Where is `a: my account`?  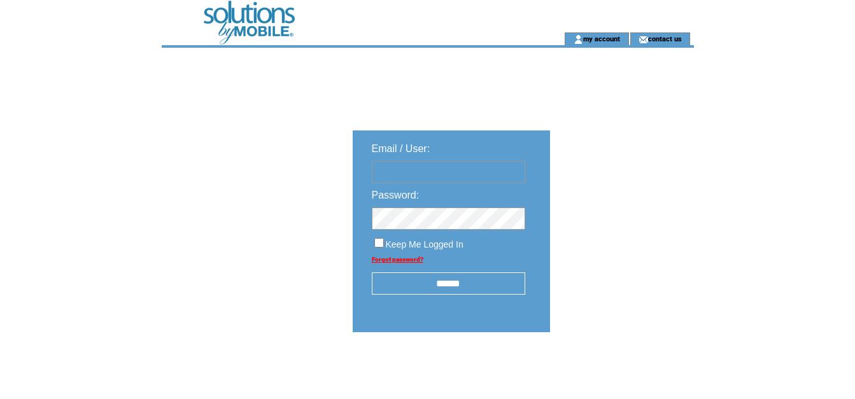 a: my account is located at coordinates (601, 38).